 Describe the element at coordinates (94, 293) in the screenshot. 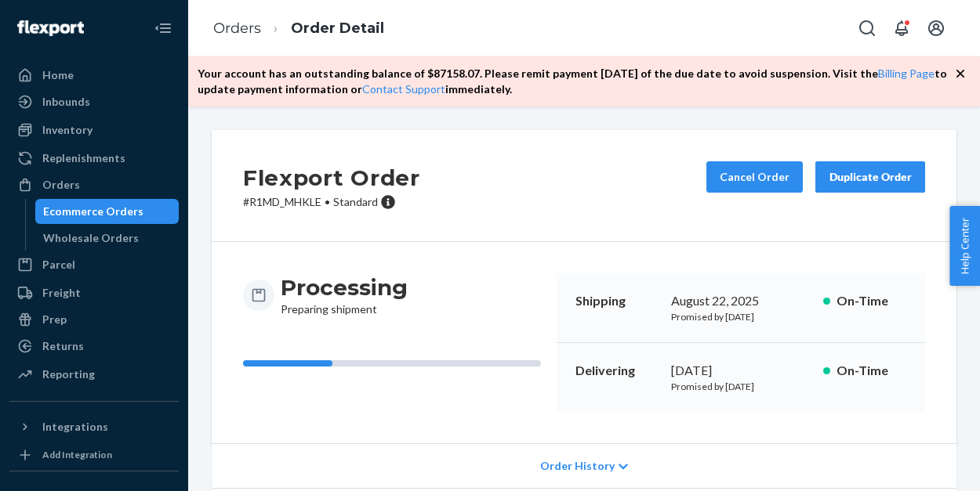

I see `a: Freight` at that location.